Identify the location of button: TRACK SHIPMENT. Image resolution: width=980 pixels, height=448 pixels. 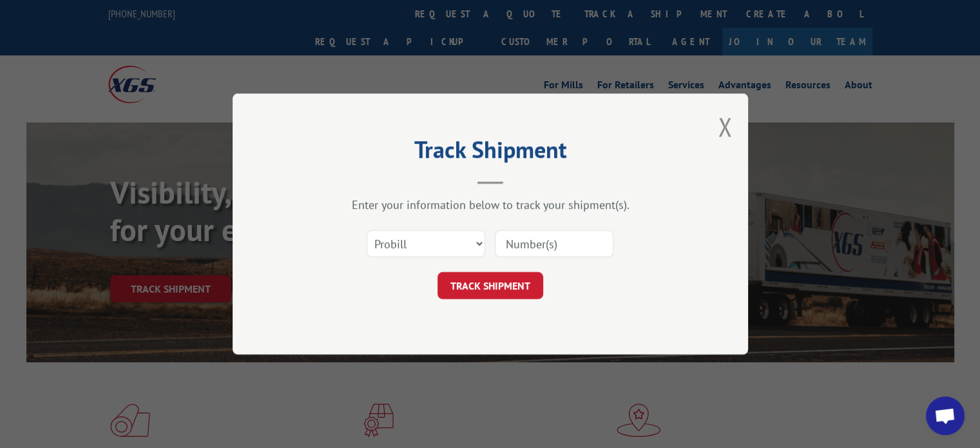
(490, 286).